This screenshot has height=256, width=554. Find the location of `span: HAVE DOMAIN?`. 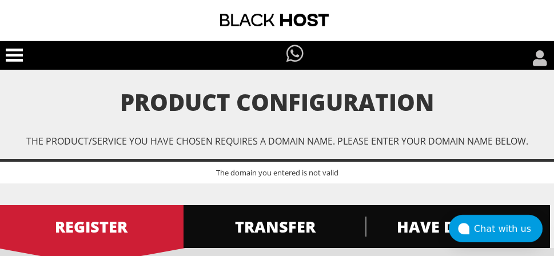

span: HAVE DOMAIN? is located at coordinates (457, 226).